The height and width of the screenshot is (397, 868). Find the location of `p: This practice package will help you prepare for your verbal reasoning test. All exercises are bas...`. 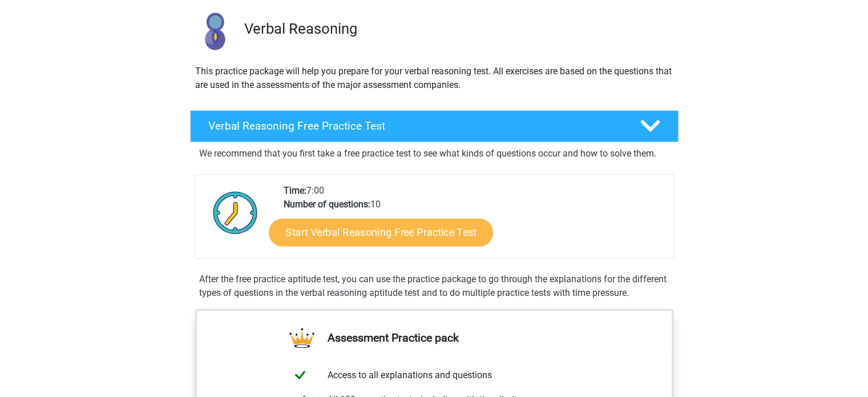

p: This practice package will help you prepare for your verbal reasoning test. All exercises are bas... is located at coordinates (435, 78).